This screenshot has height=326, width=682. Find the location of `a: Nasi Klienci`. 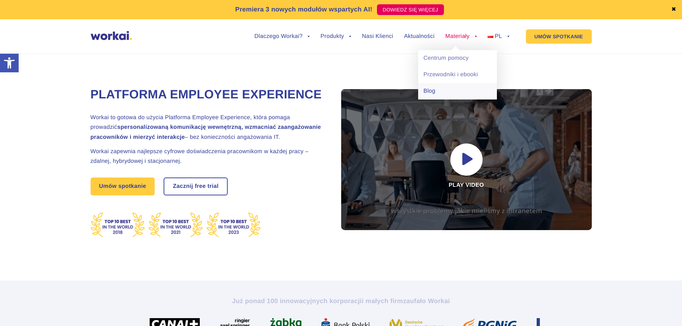

a: Nasi Klienci is located at coordinates (377, 37).